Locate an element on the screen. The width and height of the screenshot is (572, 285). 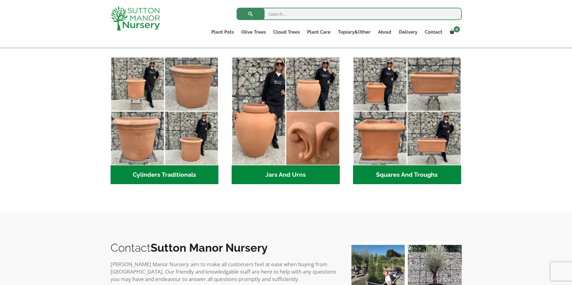
a: Olive Trees is located at coordinates (254, 32).